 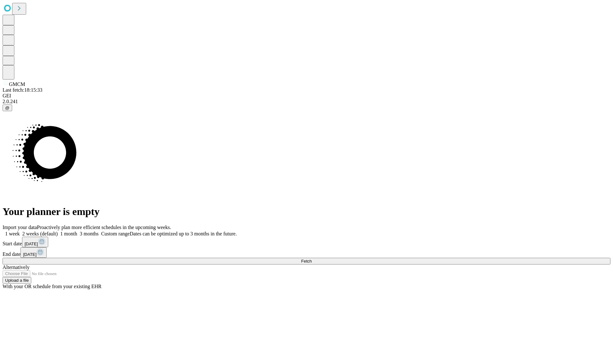 What do you see at coordinates (89, 233) in the screenshot?
I see `span: 3 months` at bounding box center [89, 233].